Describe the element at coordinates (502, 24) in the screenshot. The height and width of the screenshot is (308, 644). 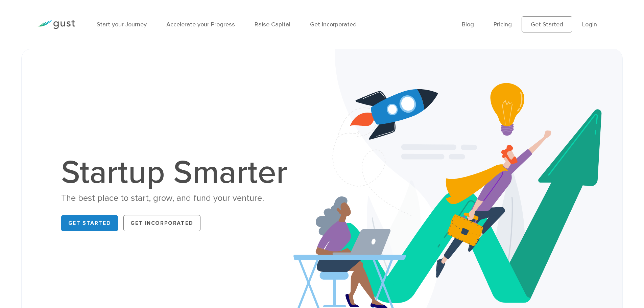
I see `a: Pricing` at that location.